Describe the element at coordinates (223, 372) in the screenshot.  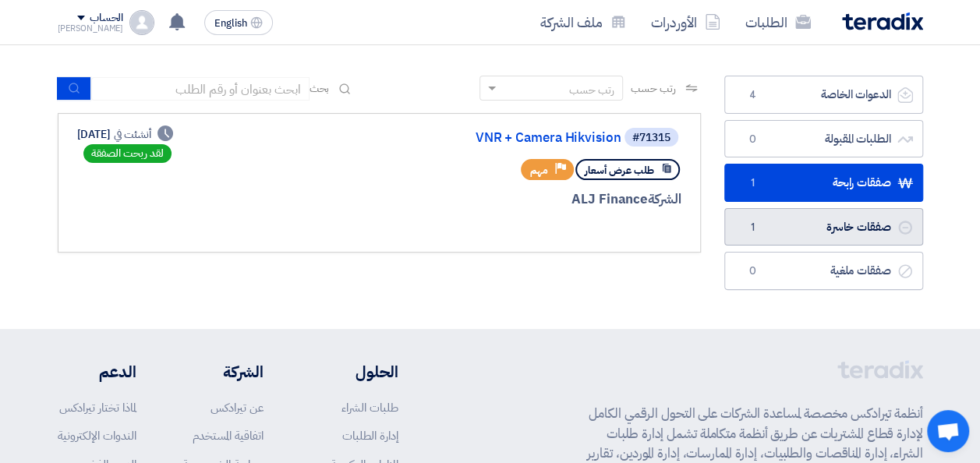
I see `li: الشركة` at that location.